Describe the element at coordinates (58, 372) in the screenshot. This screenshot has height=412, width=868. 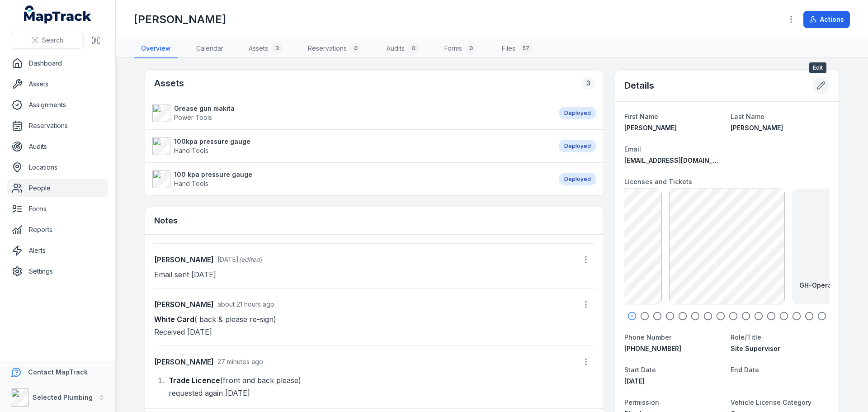
I see `strong: Contact MapTrack` at that location.